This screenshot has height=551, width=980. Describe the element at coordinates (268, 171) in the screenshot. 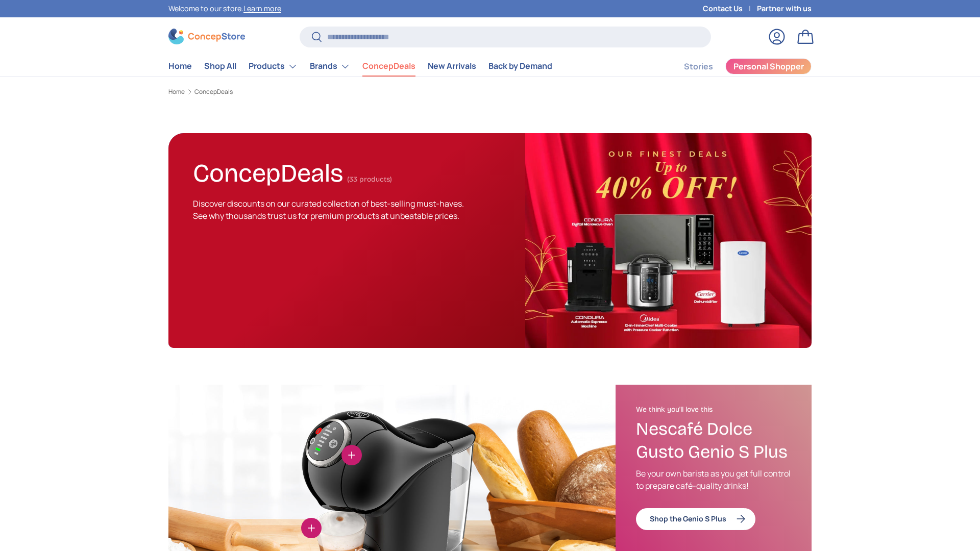

I see `h1: ConcepDeals` at that location.